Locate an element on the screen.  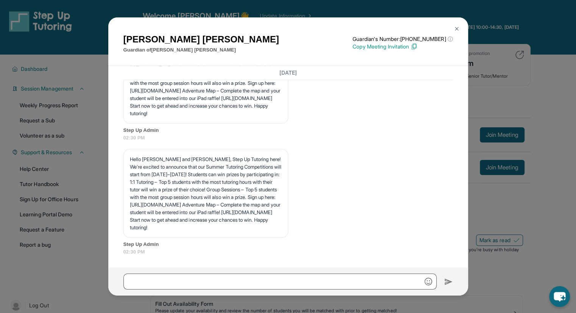
img: Send icon is located at coordinates (449, 282).